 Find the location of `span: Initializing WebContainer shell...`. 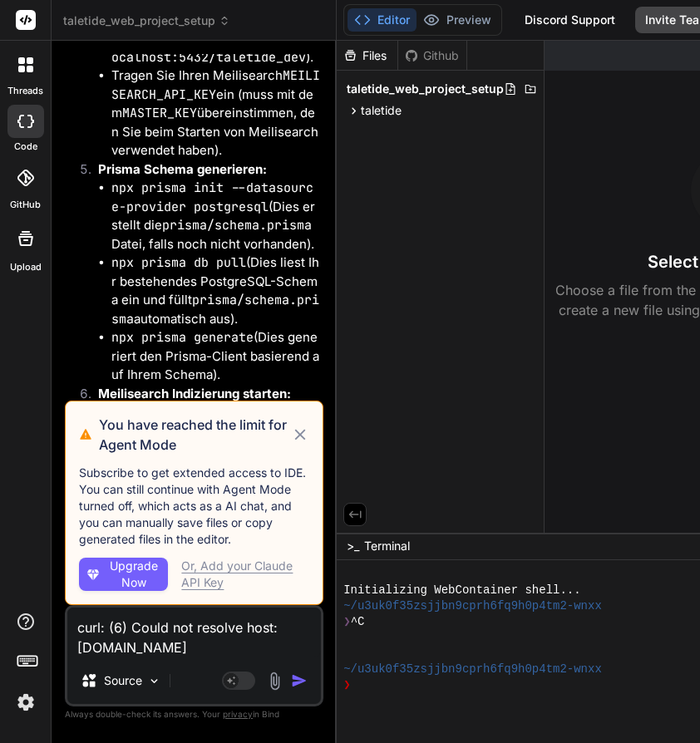

span: Initializing WebContainer shell... is located at coordinates (461, 590).